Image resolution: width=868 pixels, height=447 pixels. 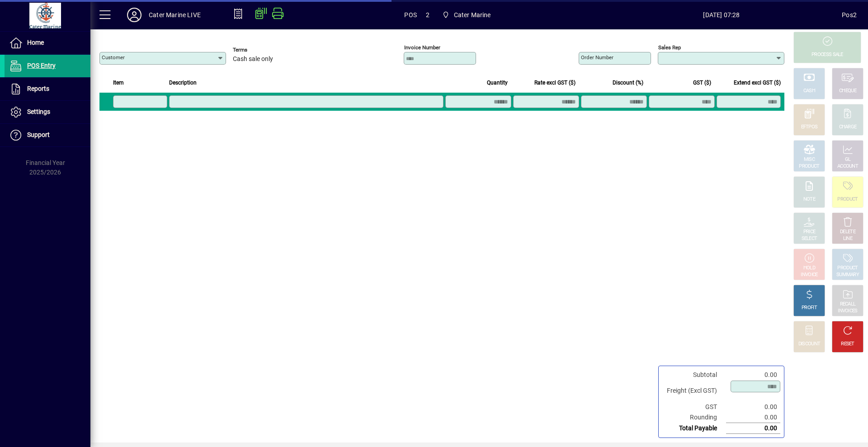 I want to click on div: PROCESS SALE, so click(x=827, y=54).